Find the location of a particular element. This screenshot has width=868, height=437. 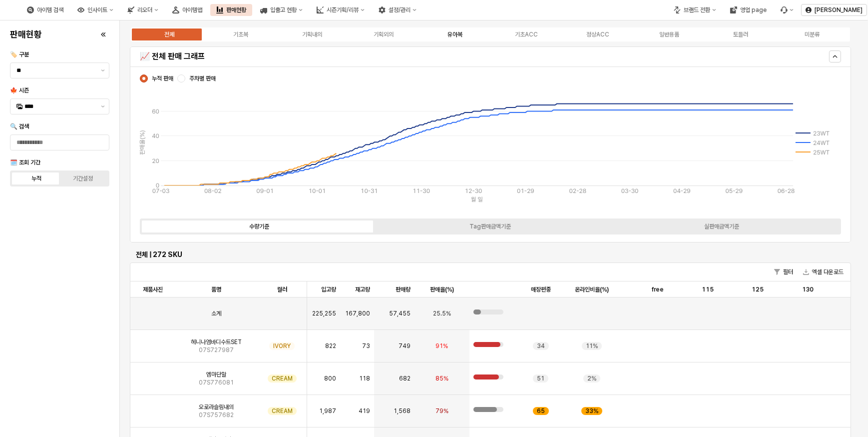

div: 실판매금액기준 is located at coordinates (722, 227).